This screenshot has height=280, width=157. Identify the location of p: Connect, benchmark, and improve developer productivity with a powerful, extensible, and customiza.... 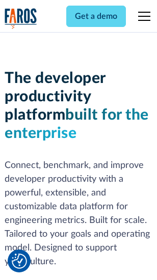
(78, 214).